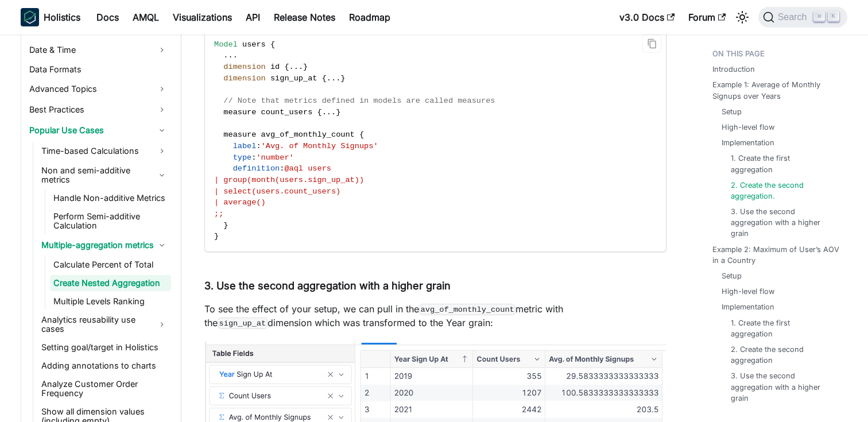 Image resolution: width=868 pixels, height=422 pixels. Describe the element at coordinates (294, 78) in the screenshot. I see `span: sign_up_at` at that location.